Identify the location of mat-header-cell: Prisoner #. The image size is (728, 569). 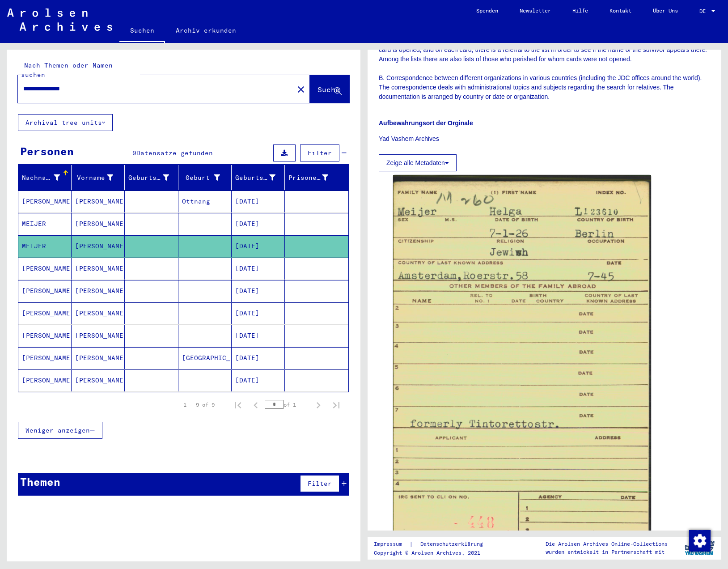
(316, 178).